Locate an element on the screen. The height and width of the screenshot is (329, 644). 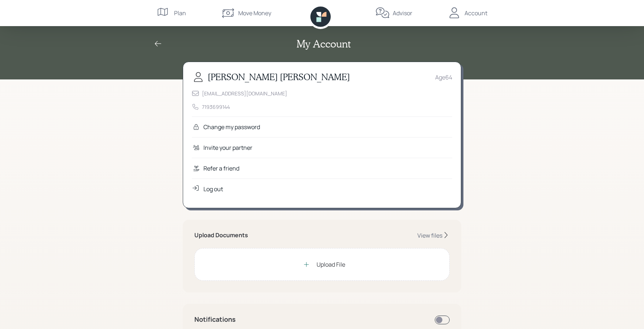
div: Log out is located at coordinates (213, 189).